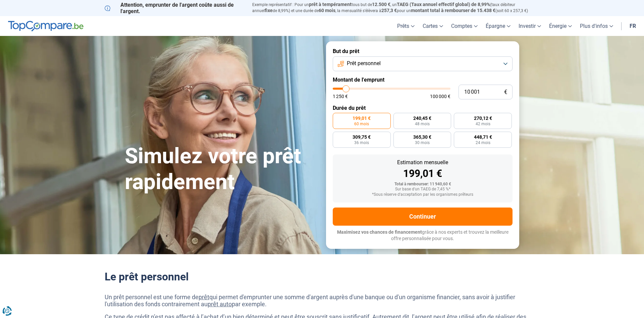  What do you see at coordinates (443, 4) in the screenshot?
I see `span: TAEG (Taux annuel effectif global) de 8,99%` at bounding box center [443, 4].